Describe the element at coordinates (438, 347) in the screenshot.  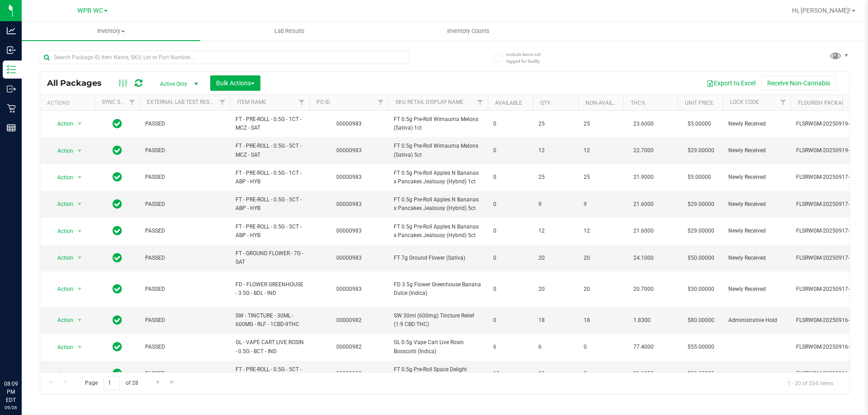
I see `span: GL 0.5g Vape Cart Live Rosin Bosscotti (Indica)` at that location.